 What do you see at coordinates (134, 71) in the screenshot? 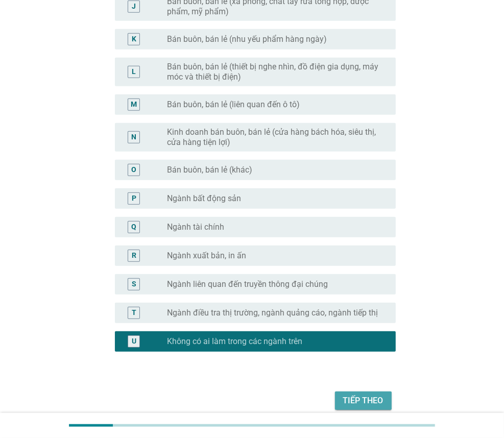
I see `div: L` at bounding box center [134, 71].